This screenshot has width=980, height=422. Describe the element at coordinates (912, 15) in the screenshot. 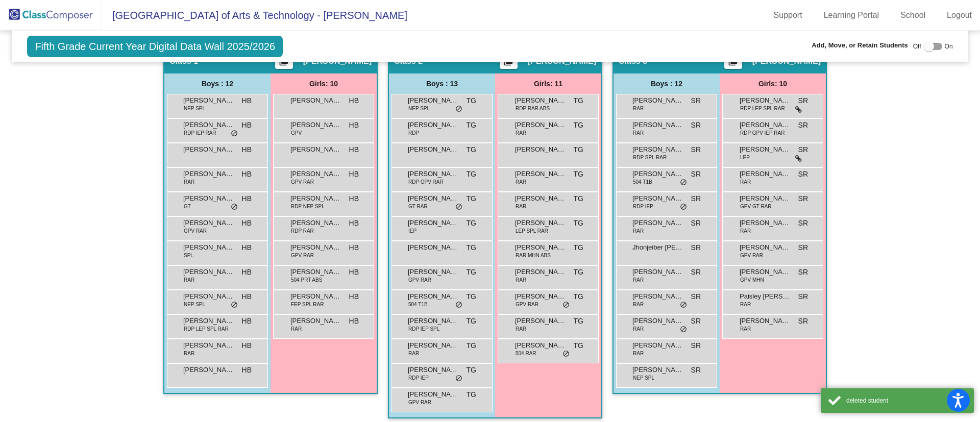

I see `a: School` at that location.